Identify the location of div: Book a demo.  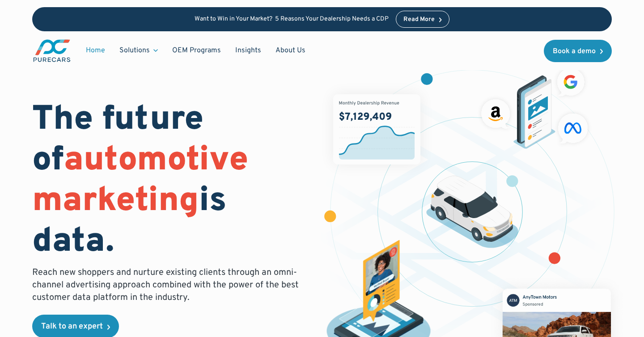
(573, 52).